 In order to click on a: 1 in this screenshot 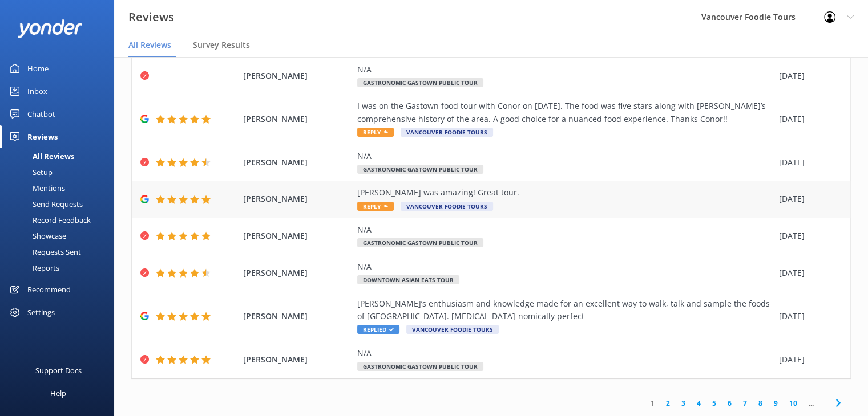, I will do `click(653, 403)`.